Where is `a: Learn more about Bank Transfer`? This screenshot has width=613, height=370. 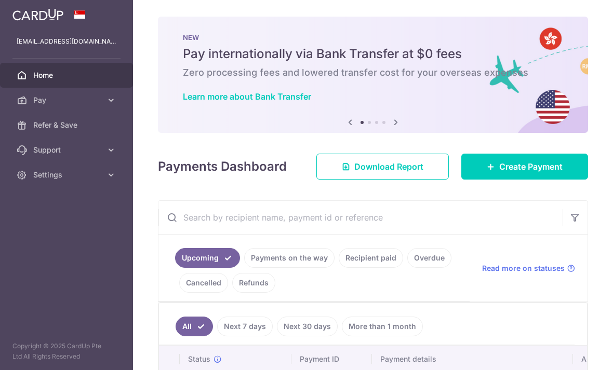
a: Learn more about Bank Transfer is located at coordinates (247, 97).